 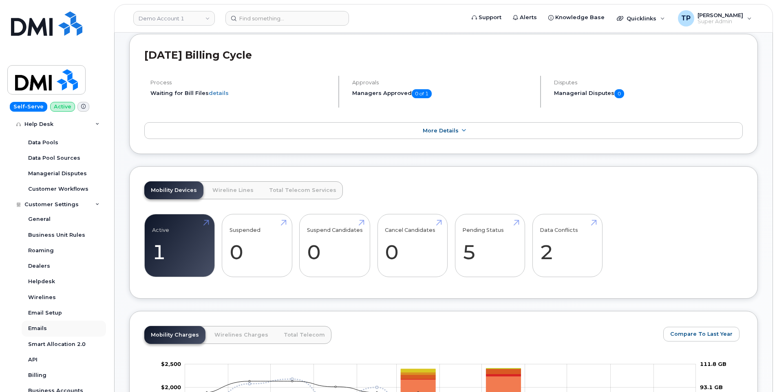 What do you see at coordinates (422, 94) in the screenshot?
I see `span: 0 of 1` at bounding box center [422, 94].